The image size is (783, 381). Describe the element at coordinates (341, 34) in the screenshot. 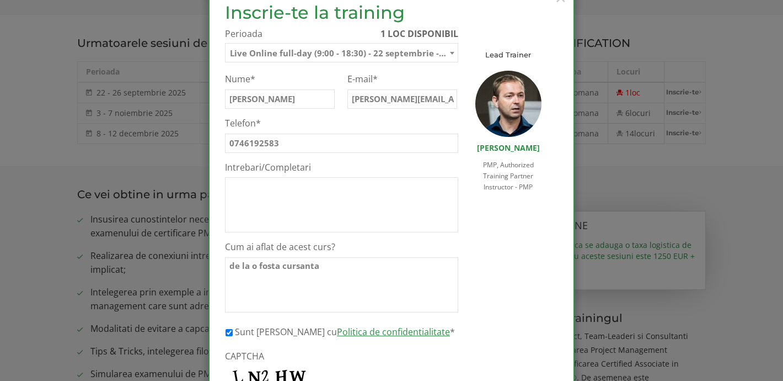

I see `label: Perioada` at that location.